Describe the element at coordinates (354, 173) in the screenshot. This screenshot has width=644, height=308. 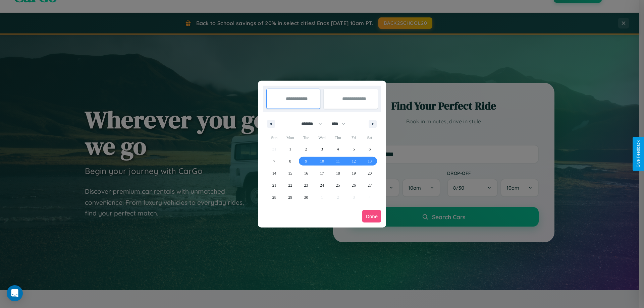
I see `span: 19` at that location.